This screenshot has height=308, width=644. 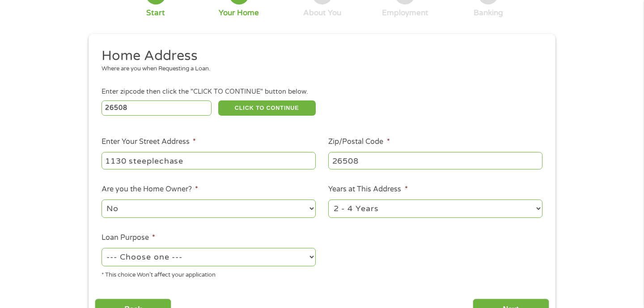 What do you see at coordinates (319, 69) in the screenshot?
I see `div: Where are you when Requesting a Loan.` at bounding box center [319, 69].